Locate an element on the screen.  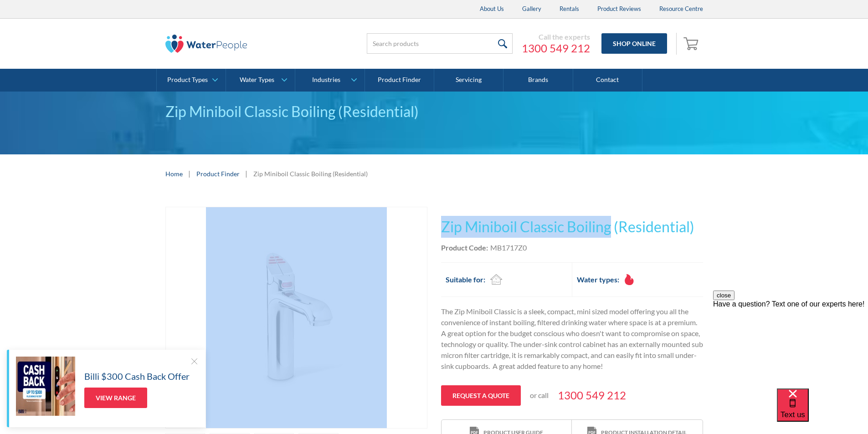
a: Contact is located at coordinates (607, 80).